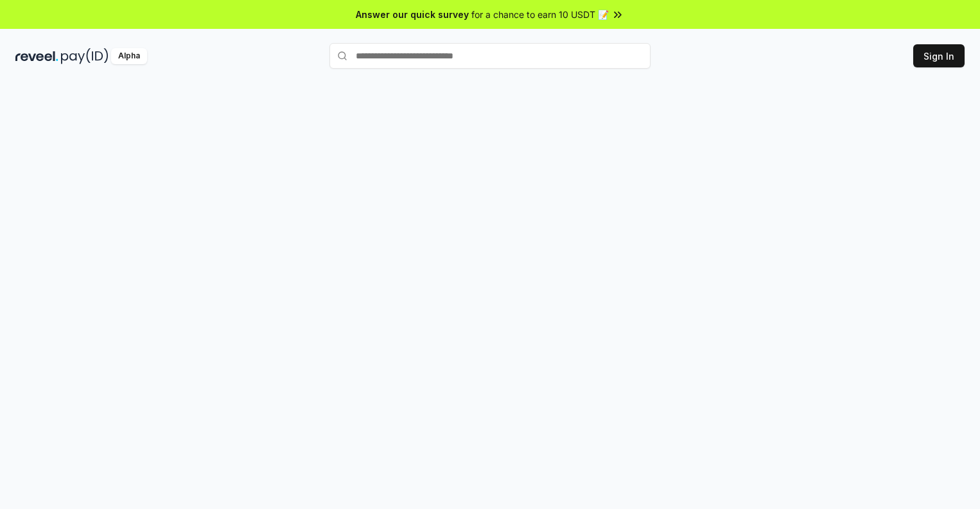 The width and height of the screenshot is (980, 509). Describe the element at coordinates (939, 56) in the screenshot. I see `button: Sign In` at that location.